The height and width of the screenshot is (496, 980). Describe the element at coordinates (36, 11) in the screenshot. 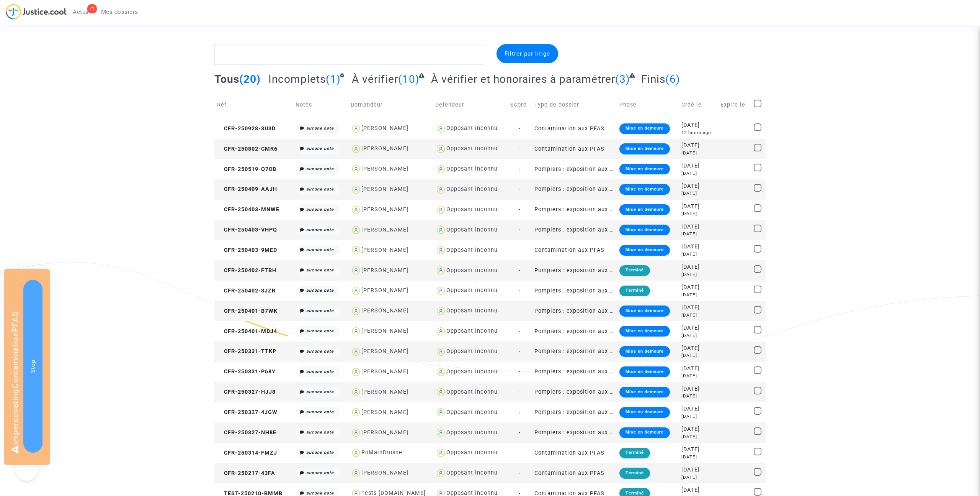

I see `img: jc-logo.svg` at that location.